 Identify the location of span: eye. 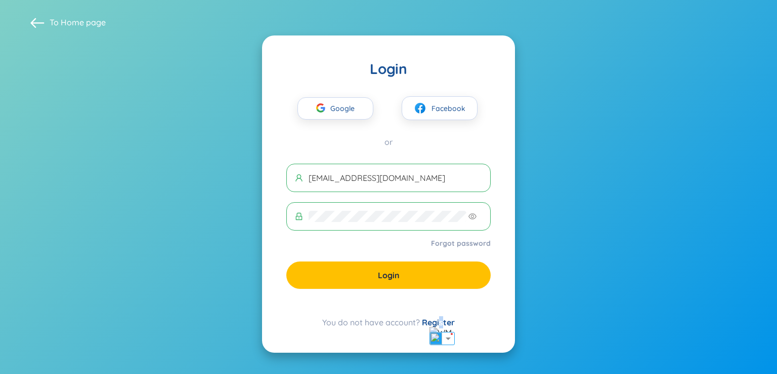
(473, 216).